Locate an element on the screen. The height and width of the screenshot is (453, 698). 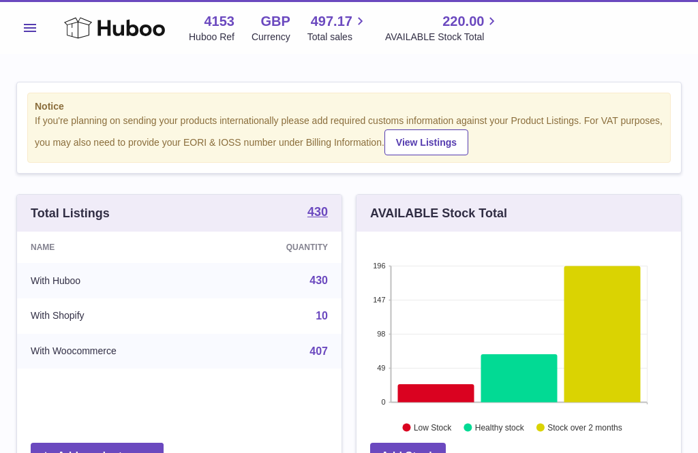
text: Low Stock is located at coordinates (433, 428).